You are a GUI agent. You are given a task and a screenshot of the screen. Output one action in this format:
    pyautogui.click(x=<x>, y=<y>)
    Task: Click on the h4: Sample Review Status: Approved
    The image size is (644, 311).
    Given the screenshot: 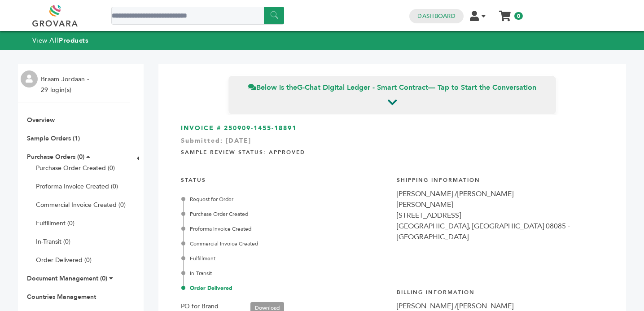 What is the action you would take?
    pyautogui.click(x=392, y=151)
    